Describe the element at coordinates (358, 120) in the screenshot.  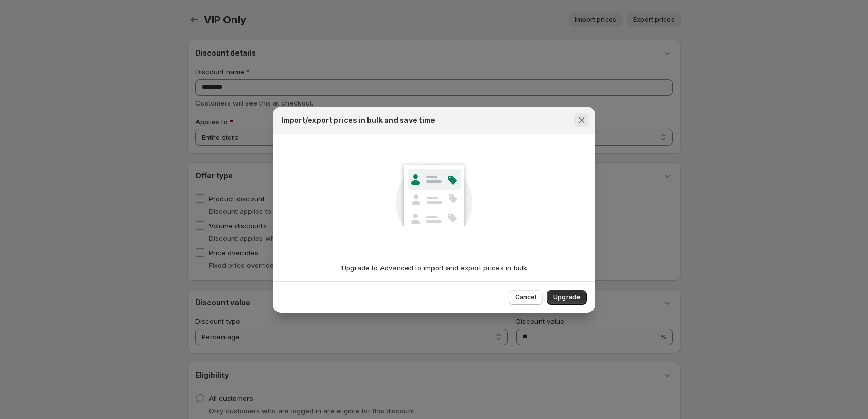
I see `h2: Import/export prices in bulk and save time` at that location.